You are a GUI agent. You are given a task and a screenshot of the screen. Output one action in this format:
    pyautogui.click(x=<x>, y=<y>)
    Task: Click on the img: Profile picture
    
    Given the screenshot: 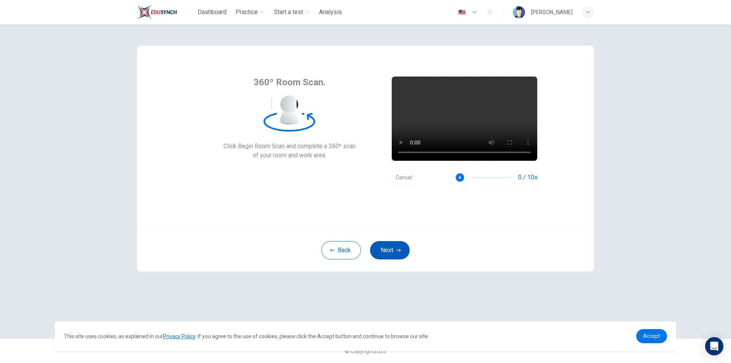 What is the action you would take?
    pyautogui.click(x=519, y=12)
    